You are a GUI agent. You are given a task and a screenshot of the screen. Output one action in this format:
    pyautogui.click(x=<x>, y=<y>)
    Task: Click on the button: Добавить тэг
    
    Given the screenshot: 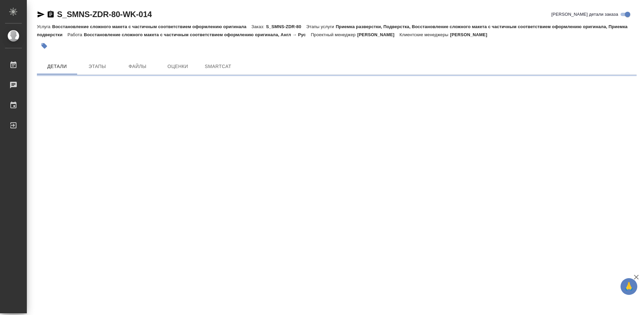 What is the action you would take?
    pyautogui.click(x=44, y=46)
    